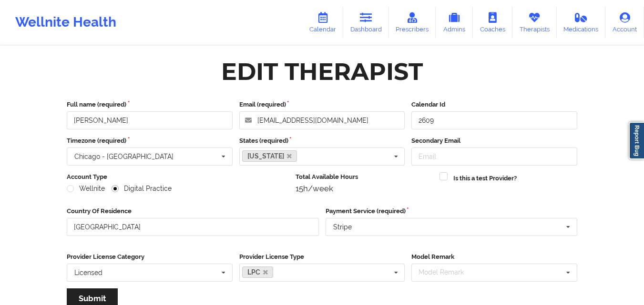 This screenshot has height=305, width=644. What do you see at coordinates (364, 177) in the screenshot?
I see `label: Total Available Hours` at bounding box center [364, 177].